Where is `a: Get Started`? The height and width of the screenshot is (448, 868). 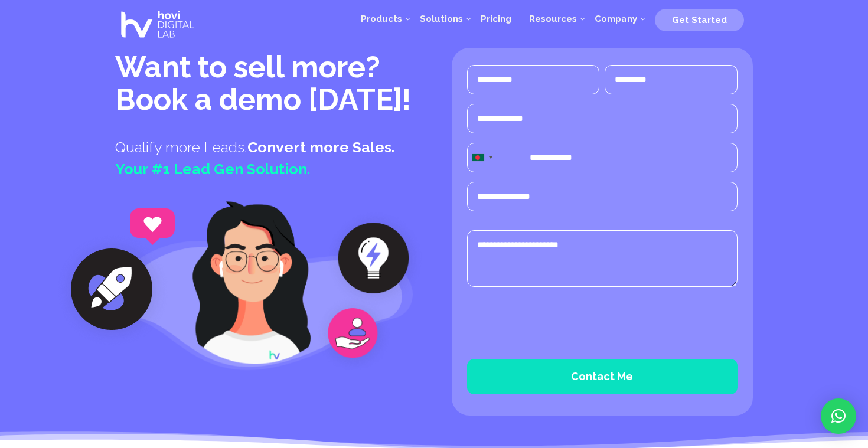
a: Get Started is located at coordinates (700, 19).